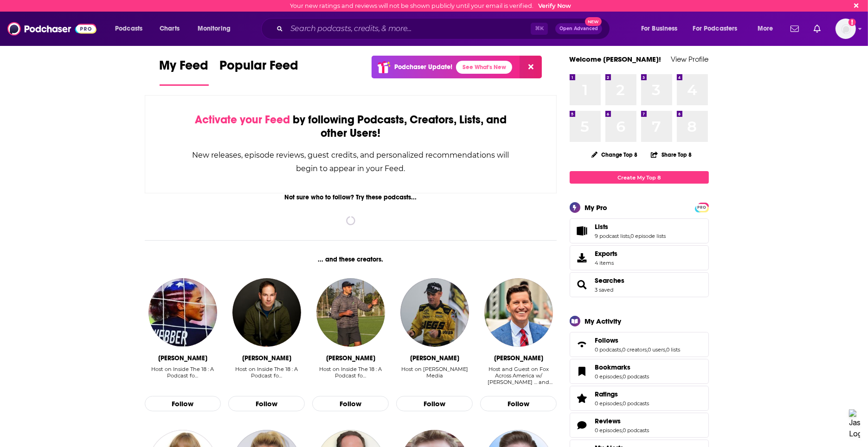 Image resolution: width=868 pixels, height=447 pixels. Describe the element at coordinates (423, 67) in the screenshot. I see `p: Podchaser Update!` at that location.